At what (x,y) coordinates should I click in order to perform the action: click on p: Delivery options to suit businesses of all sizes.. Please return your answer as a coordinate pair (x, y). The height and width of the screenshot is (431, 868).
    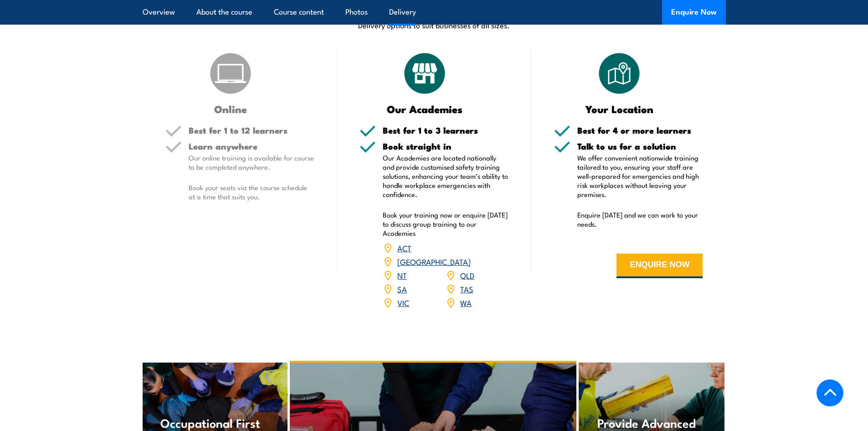
    Looking at the image, I should click on (434, 25).